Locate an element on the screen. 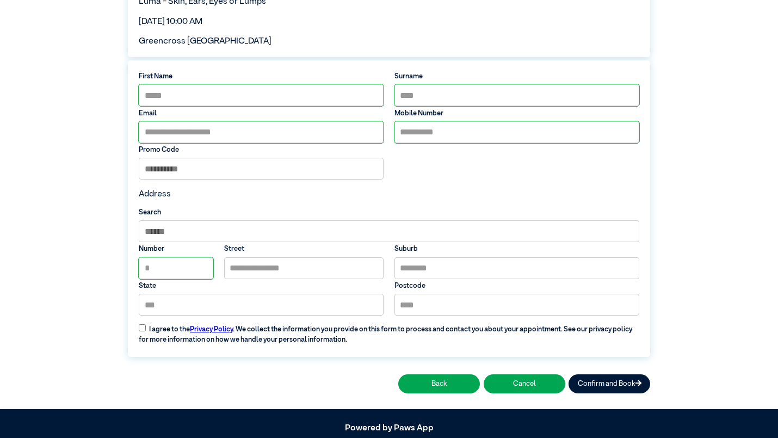 This screenshot has width=778, height=438. label: Email is located at coordinates (261, 113).